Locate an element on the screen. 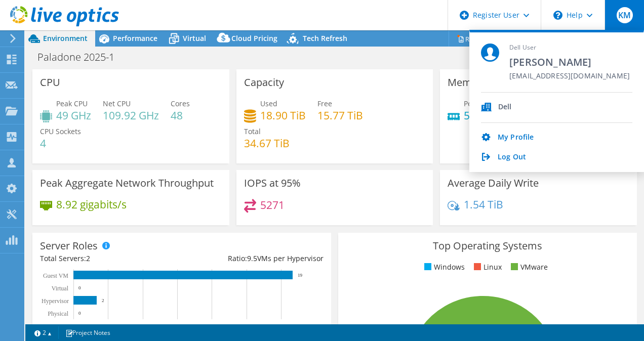  h3: Memory is located at coordinates (467, 82).